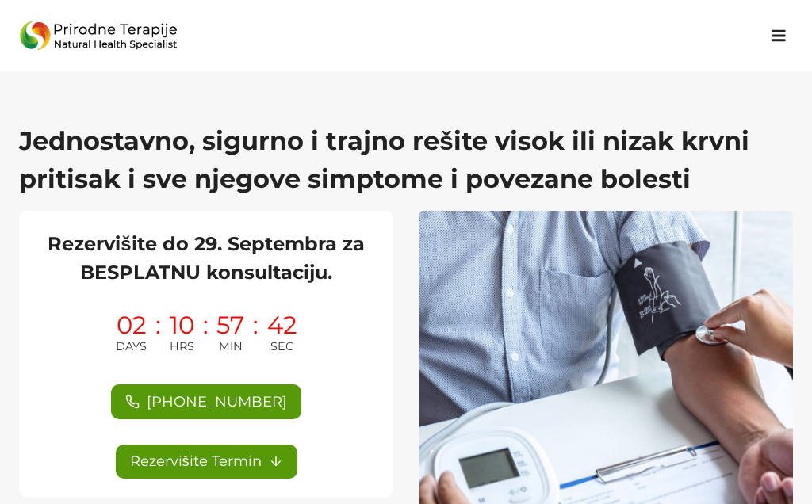 The image size is (812, 504). I want to click on h2: Rezervišite do 29. Septembra za BESPLATNU konsultaciju., so click(207, 258).